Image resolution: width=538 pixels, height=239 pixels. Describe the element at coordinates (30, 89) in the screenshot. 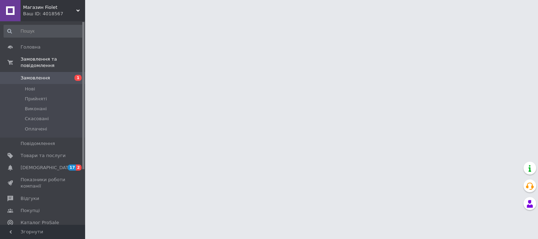

I see `span: Нові` at that location.